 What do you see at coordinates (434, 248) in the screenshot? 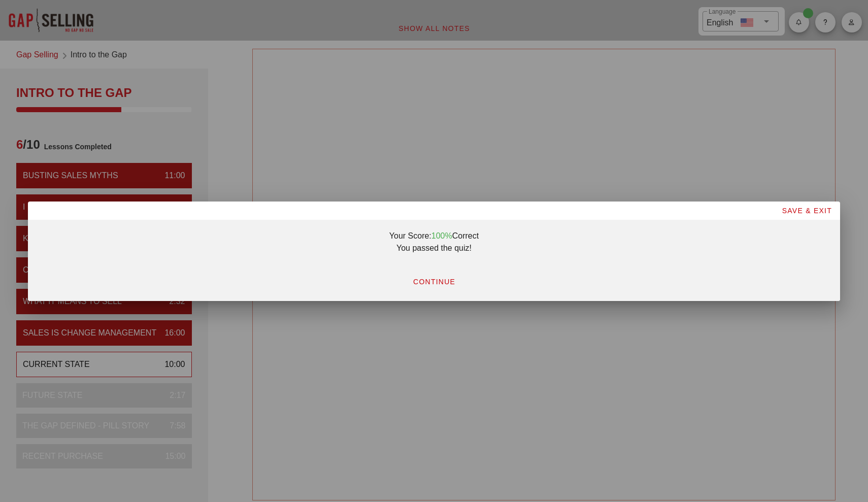
I see `div: You passed the quiz!` at bounding box center [434, 248].